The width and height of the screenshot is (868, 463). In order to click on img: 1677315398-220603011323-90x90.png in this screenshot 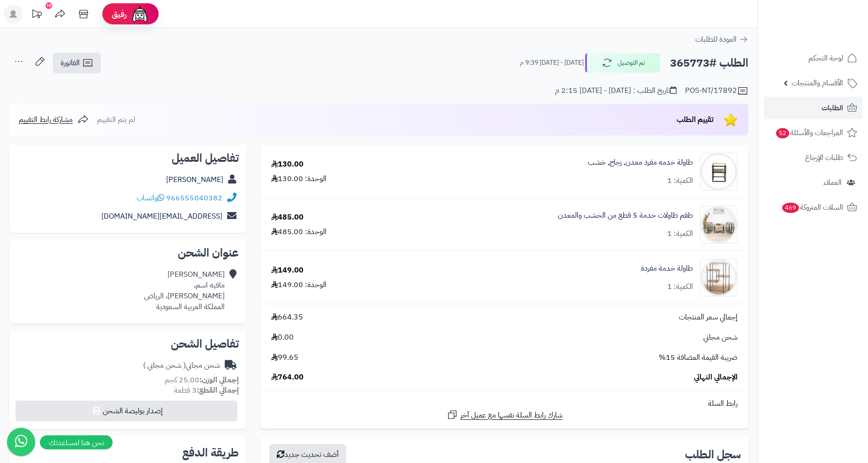, I will do `click(719, 172)`.